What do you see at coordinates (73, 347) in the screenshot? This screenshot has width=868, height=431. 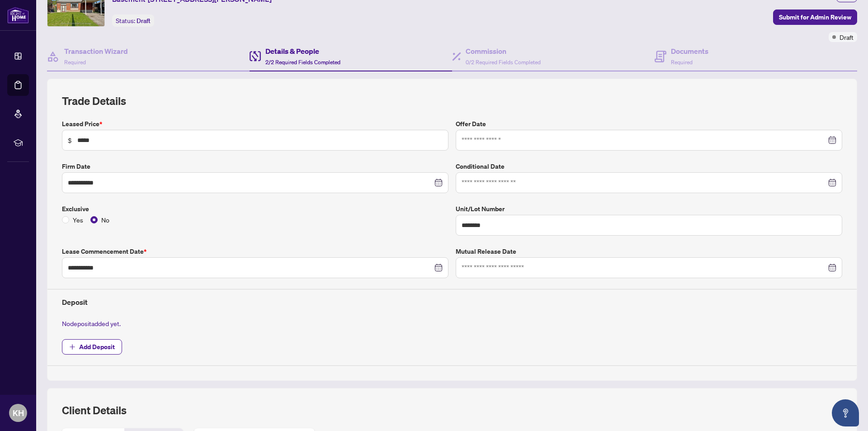 I see `span: plus` at bounding box center [73, 347].